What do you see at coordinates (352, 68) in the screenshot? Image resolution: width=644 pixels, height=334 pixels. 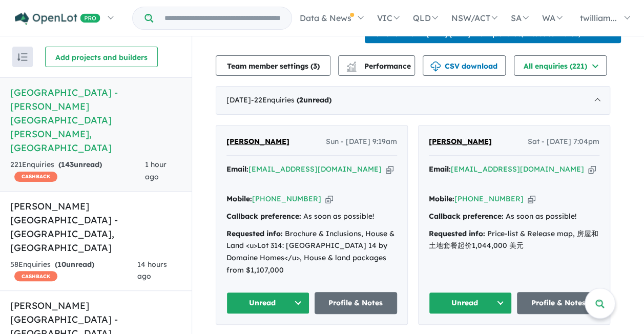 I see `img: bar-chart.svg` at bounding box center [352, 68].